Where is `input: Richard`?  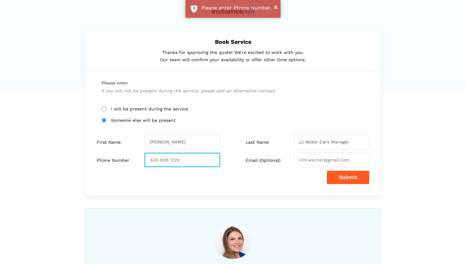
input: Richard is located at coordinates (182, 142).